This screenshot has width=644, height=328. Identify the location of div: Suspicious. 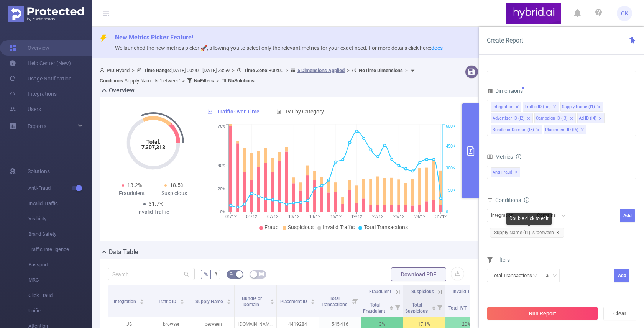
(174, 193).